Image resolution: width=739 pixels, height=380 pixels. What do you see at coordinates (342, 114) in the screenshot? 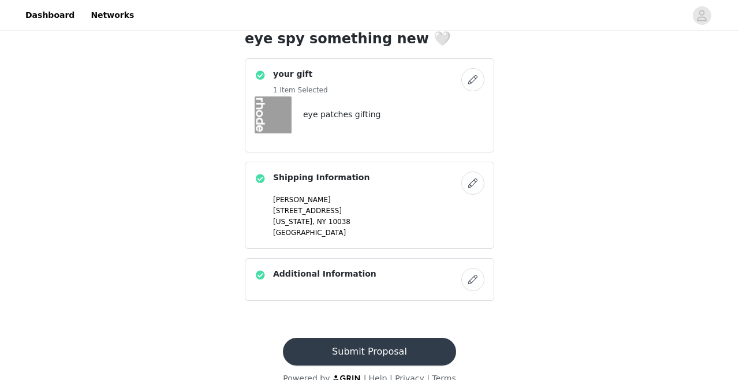
I see `h4: eye patches gifting` at bounding box center [342, 114].